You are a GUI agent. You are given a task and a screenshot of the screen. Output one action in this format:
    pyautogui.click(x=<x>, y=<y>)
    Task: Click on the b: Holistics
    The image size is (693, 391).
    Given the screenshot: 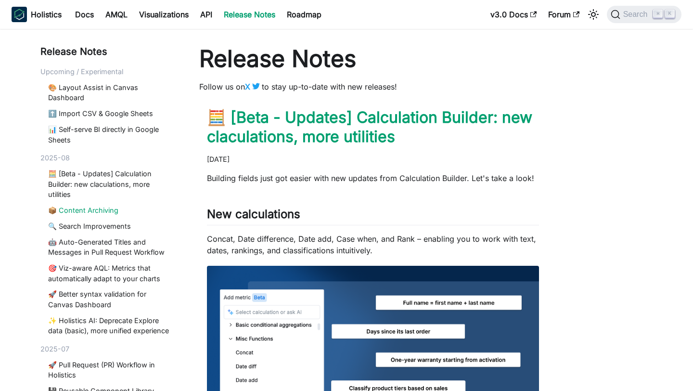 What is the action you would take?
    pyautogui.click(x=46, y=14)
    